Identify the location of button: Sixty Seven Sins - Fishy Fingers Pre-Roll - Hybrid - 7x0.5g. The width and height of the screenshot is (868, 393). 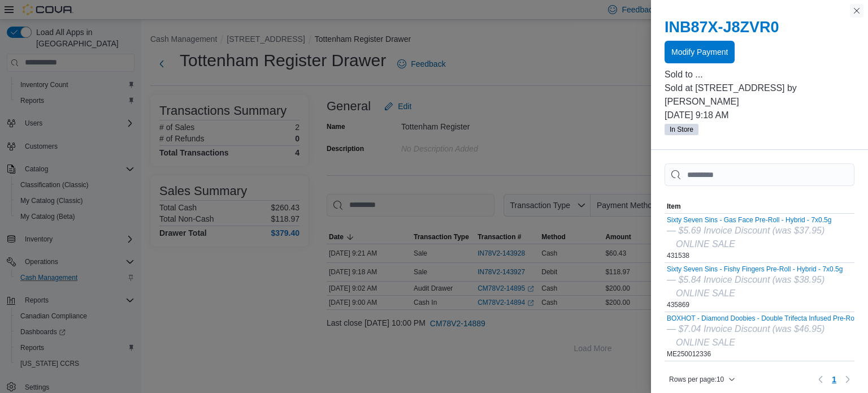
(754, 269).